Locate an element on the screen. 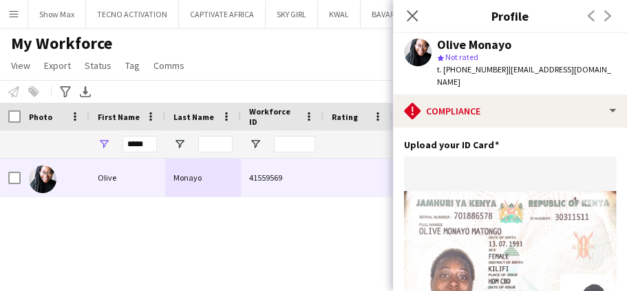 This screenshot has height=291, width=627. input: First Name Filter Input is located at coordinates (140, 144).